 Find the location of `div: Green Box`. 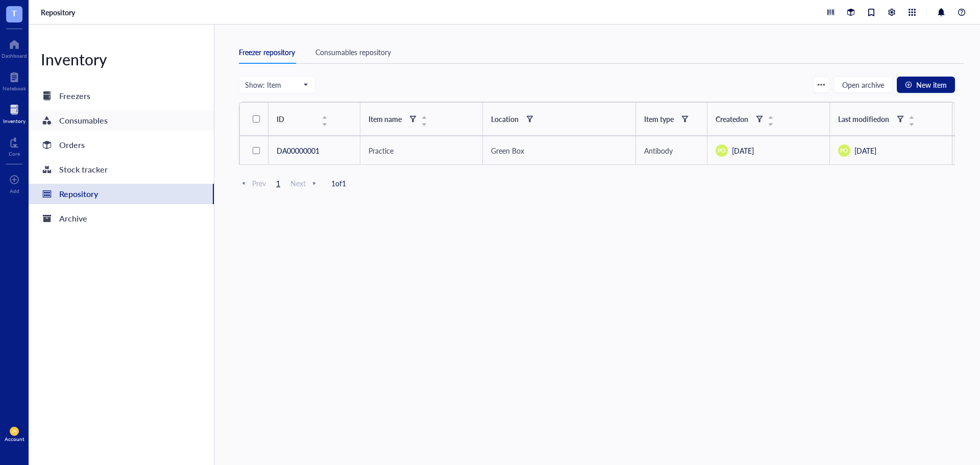

div: Green Box is located at coordinates (507, 150).